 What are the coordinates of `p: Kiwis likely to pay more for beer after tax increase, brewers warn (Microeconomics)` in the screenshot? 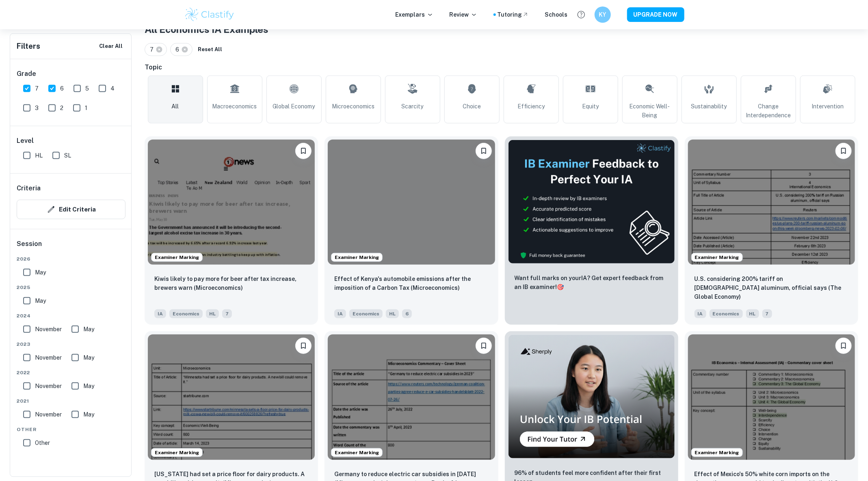 It's located at (231, 283).